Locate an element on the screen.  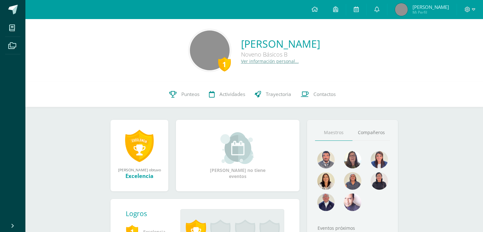
a: Compañeros is located at coordinates (372, 133).